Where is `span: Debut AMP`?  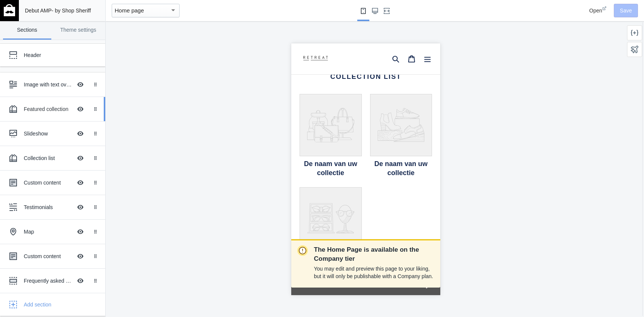 span: Debut AMP is located at coordinates (38, 10).